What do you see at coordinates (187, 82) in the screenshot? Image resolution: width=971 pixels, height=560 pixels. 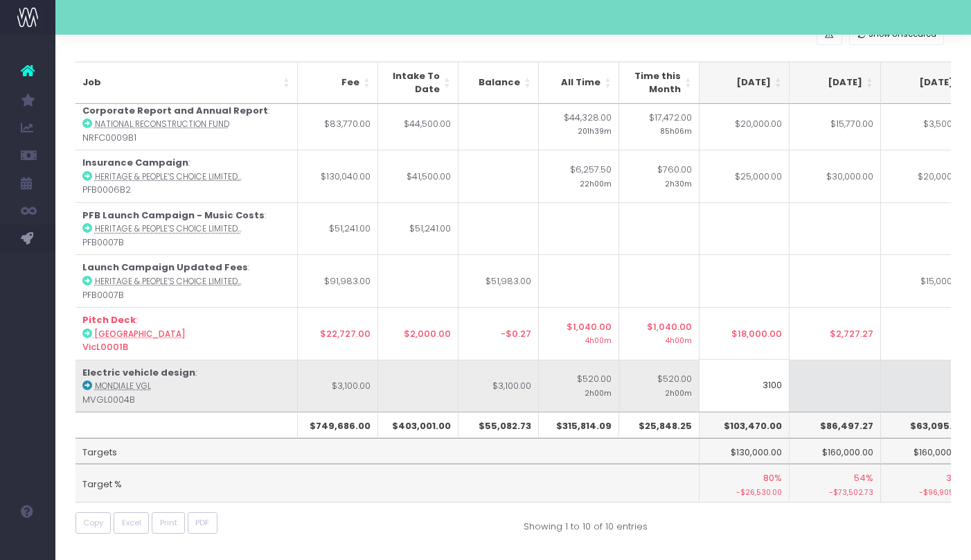 I see `th: Job: activate to sort column ascending` at bounding box center [187, 82].